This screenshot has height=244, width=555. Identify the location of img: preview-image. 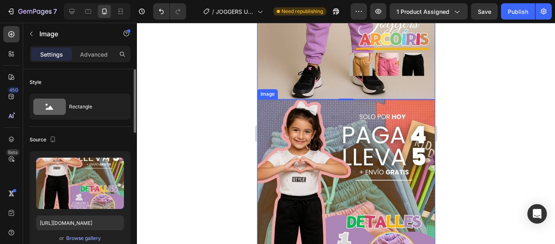
(80, 183).